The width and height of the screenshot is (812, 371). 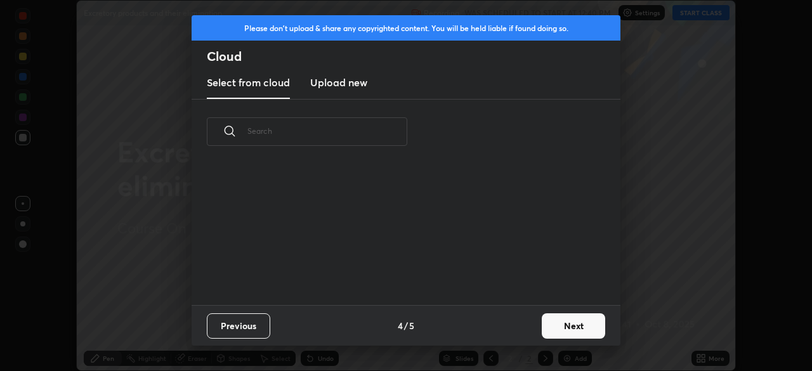 I want to click on h4: 4, so click(x=400, y=326).